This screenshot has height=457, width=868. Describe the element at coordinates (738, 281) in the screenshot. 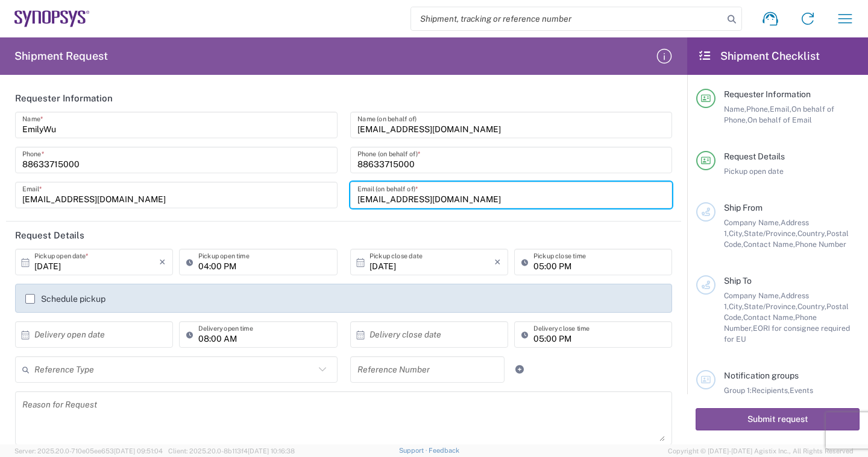

I see `span: Ship To` at that location.